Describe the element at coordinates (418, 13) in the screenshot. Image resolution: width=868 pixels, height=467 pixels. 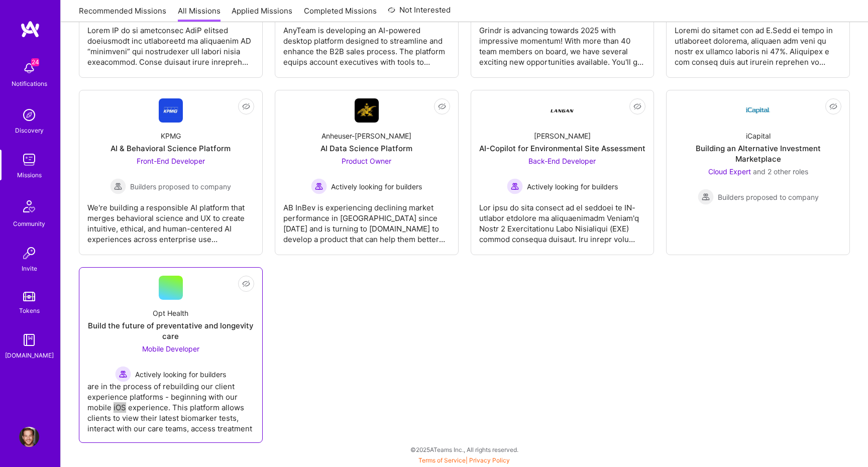
I see `a: Not Interested` at that location.